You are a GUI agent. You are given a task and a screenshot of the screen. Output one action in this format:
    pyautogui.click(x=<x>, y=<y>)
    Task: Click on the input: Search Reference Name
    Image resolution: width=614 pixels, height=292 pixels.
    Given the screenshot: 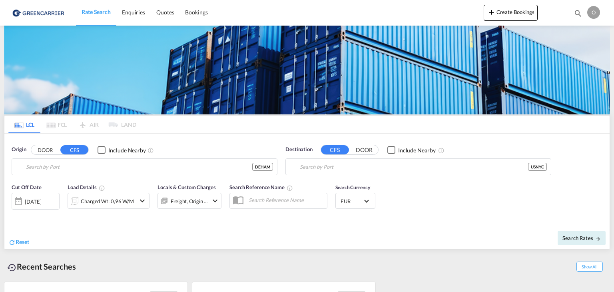 What is the action you would take?
    pyautogui.click(x=286, y=200)
    